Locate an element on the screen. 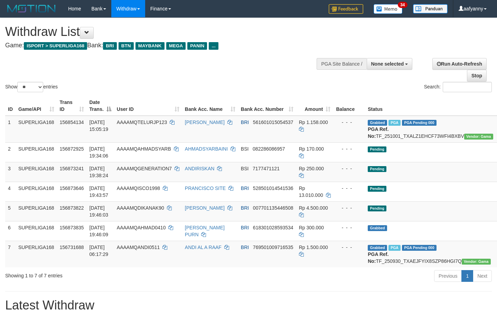 This screenshot has width=497, height=315. span: 156873646 is located at coordinates (72, 188).